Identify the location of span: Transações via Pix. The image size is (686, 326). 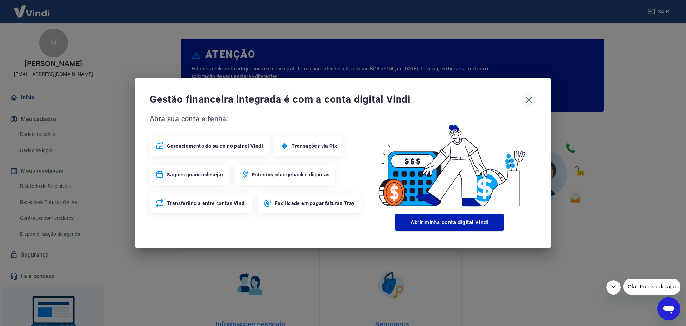
(314, 146).